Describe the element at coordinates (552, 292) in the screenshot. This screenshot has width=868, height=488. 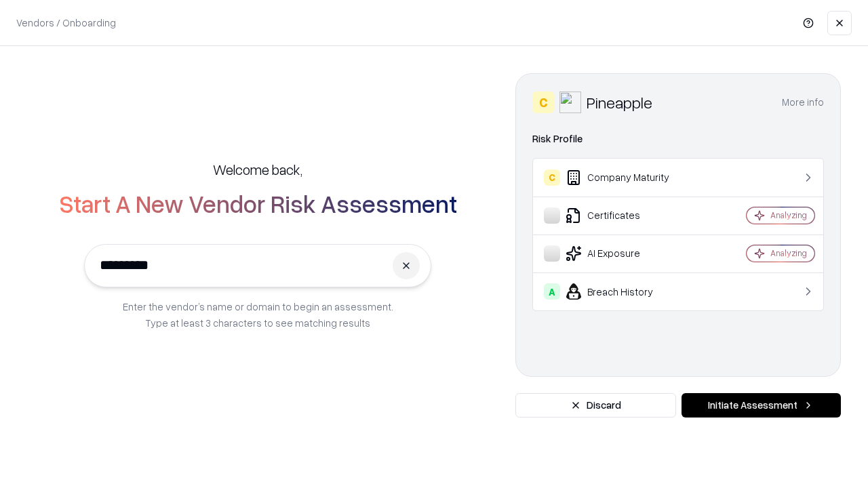
I see `div: A` at that location.